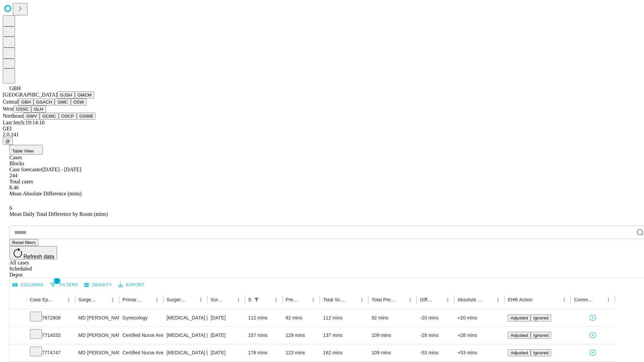 The image size is (644, 362). I want to click on div: Certified Nurse Anesthetist, so click(141, 335).